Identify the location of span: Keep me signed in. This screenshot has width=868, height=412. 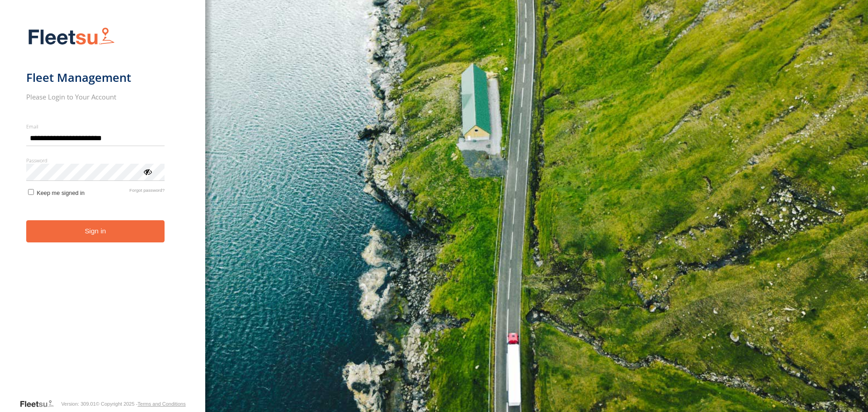
(60, 193).